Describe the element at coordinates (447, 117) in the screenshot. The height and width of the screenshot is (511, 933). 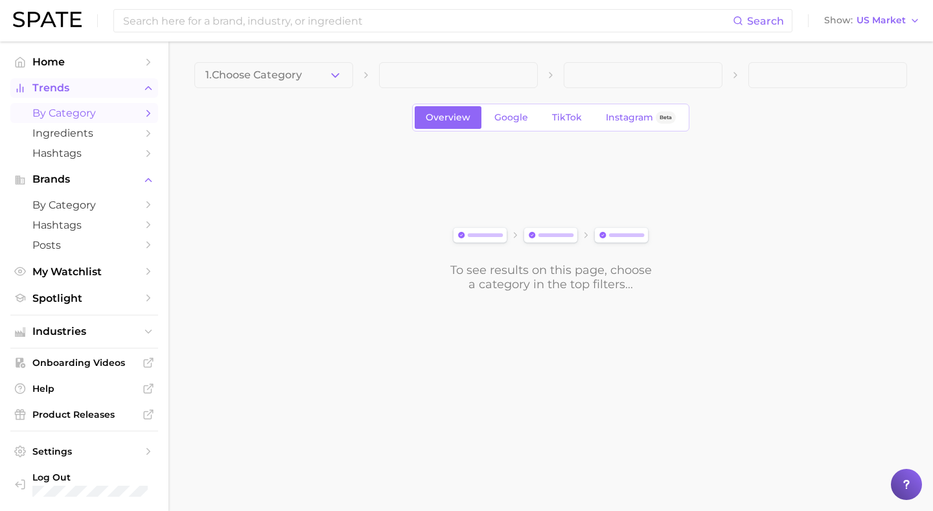
I see `a: Overview` at that location.